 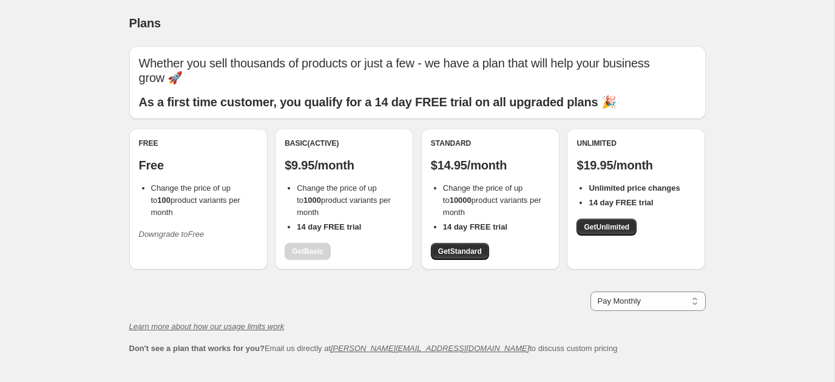 I want to click on div: Unlimited, so click(x=636, y=143).